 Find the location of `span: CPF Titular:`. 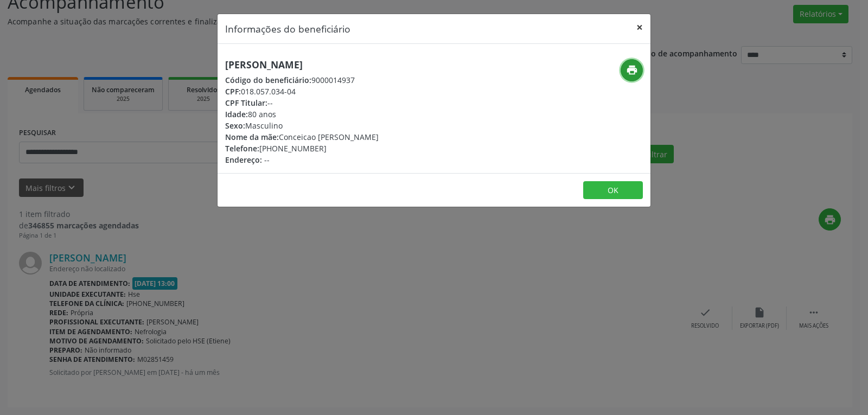

span: CPF Titular: is located at coordinates (247, 102).